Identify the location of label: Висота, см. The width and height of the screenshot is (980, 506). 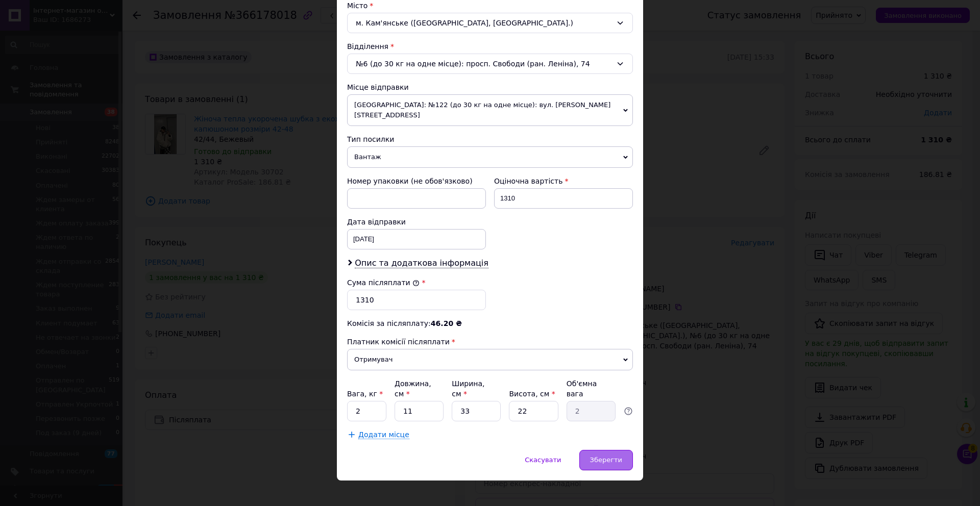
(532, 394).